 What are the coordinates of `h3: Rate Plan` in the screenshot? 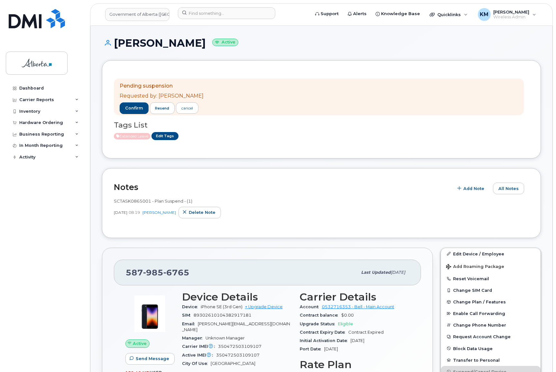 It's located at (355, 364).